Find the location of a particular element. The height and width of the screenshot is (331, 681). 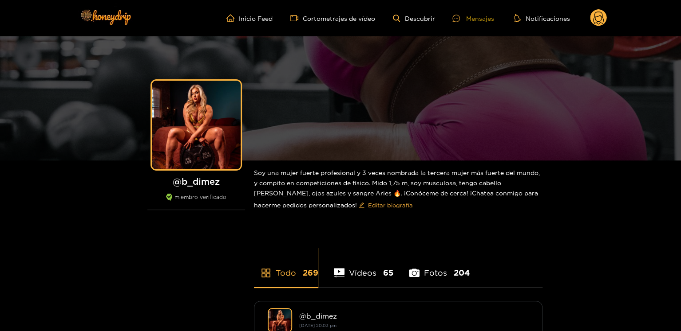

font: Soy una mujer fuerte profesional y 3 veces nombrada la tercera mujer más fuerte del mundo, y comp... is located at coordinates (397, 189).